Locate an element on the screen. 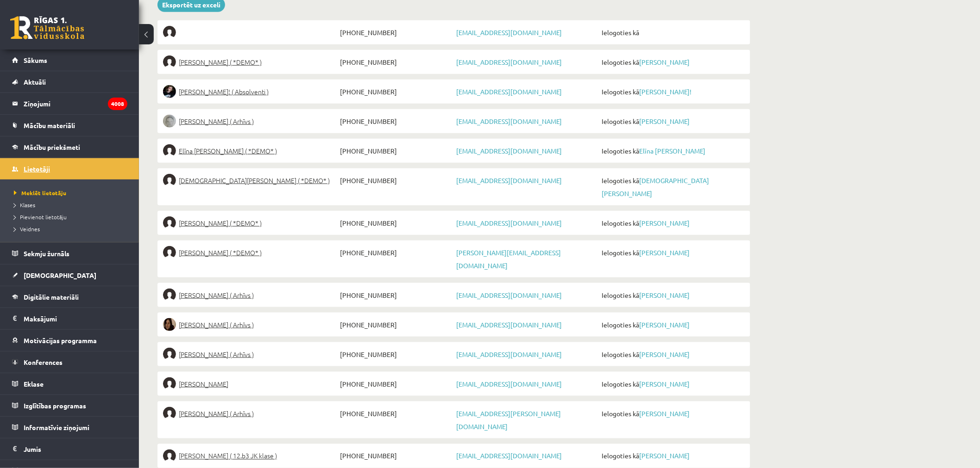 The height and width of the screenshot is (468, 980). legend: Maksājumi is located at coordinates (75, 319).